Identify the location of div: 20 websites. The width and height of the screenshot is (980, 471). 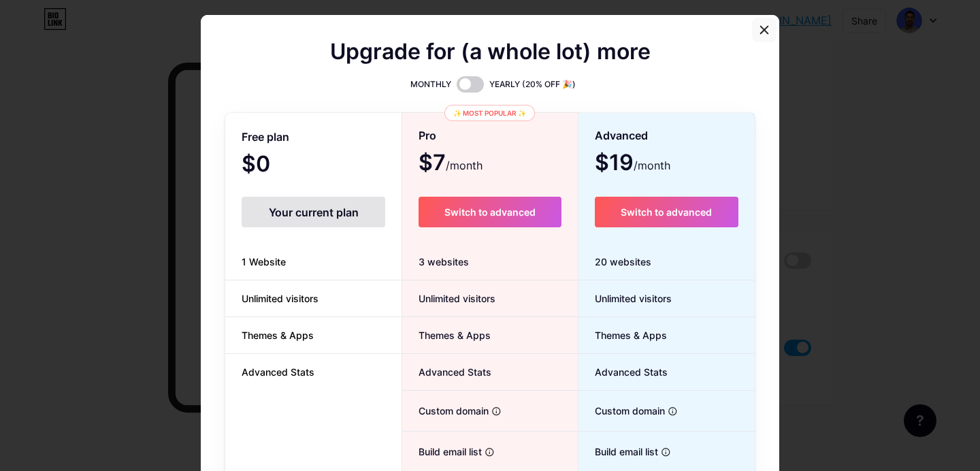
(666, 262).